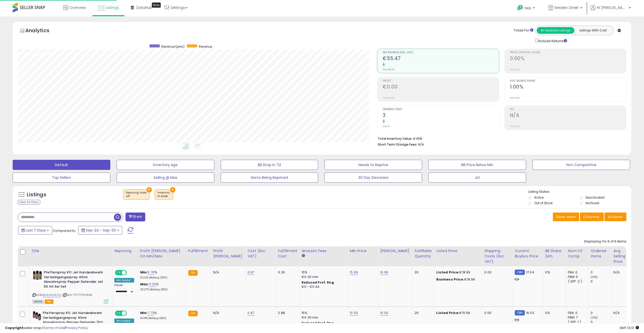 The height and width of the screenshot is (333, 644). I want to click on span: Last 7 Days, so click(36, 230).